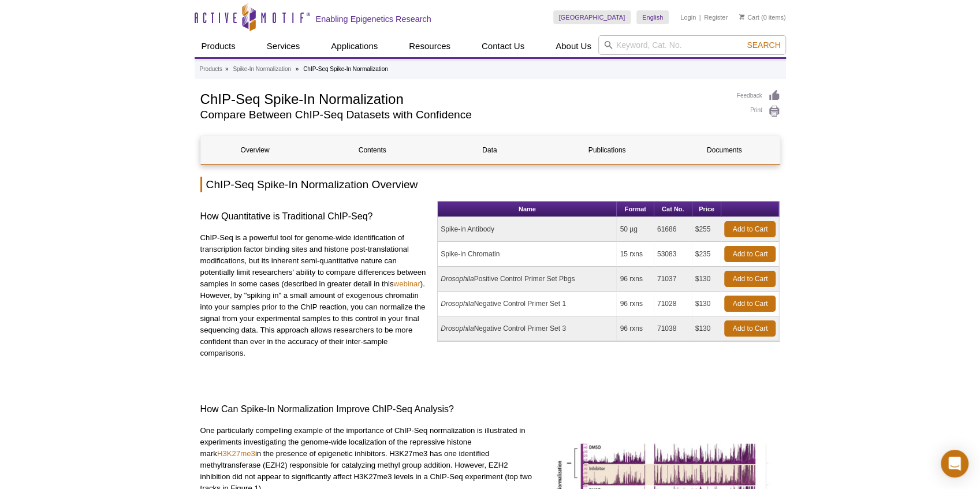 Image resolution: width=980 pixels, height=489 pixels. I want to click on div: Open Intercom Messenger, so click(955, 464).